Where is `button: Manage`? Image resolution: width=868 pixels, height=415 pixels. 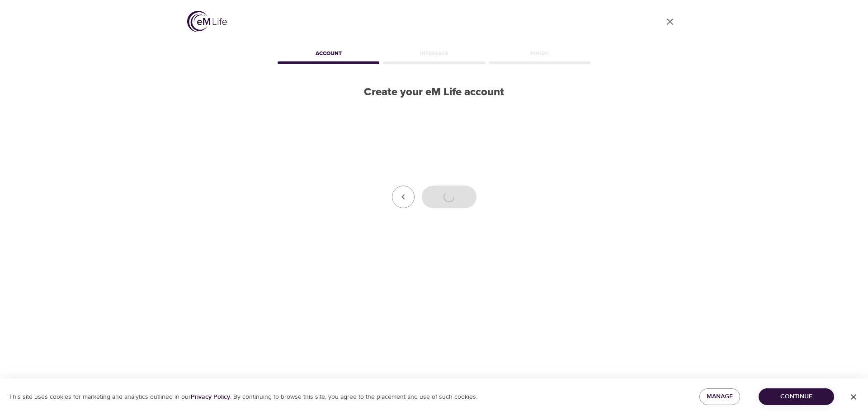 button: Manage is located at coordinates (719, 397).